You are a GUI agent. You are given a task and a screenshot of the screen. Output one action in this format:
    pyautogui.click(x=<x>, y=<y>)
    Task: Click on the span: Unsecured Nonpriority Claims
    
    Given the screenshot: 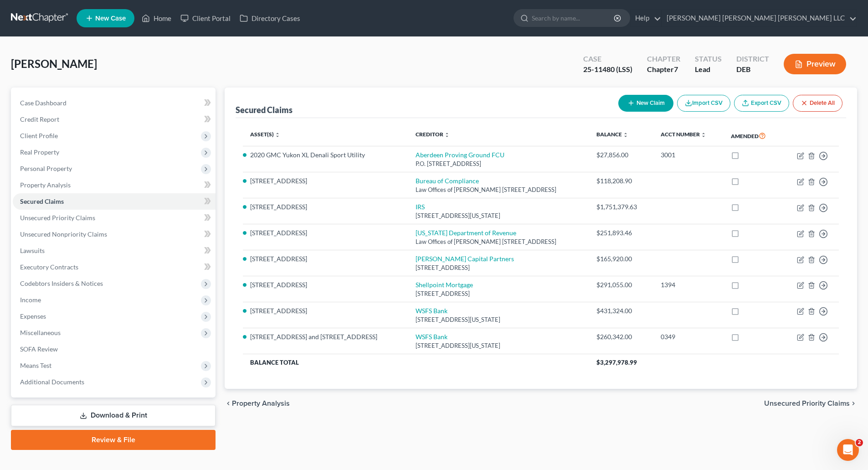 What is the action you would take?
    pyautogui.click(x=64, y=234)
    